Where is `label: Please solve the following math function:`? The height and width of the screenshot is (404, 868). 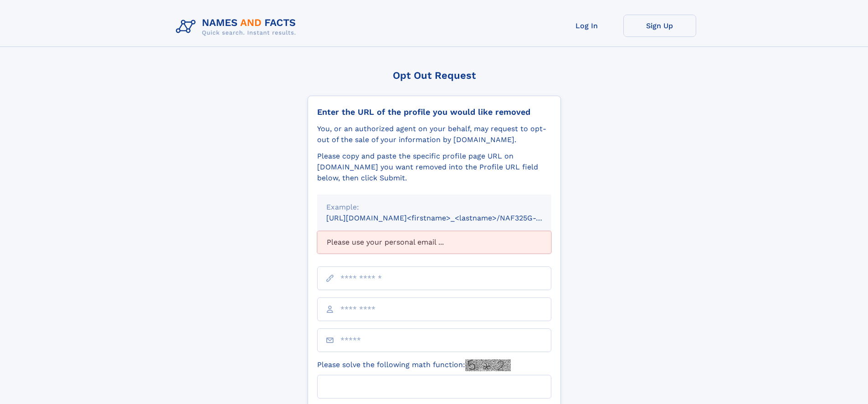 label: Please solve the following math function: is located at coordinates (414, 365).